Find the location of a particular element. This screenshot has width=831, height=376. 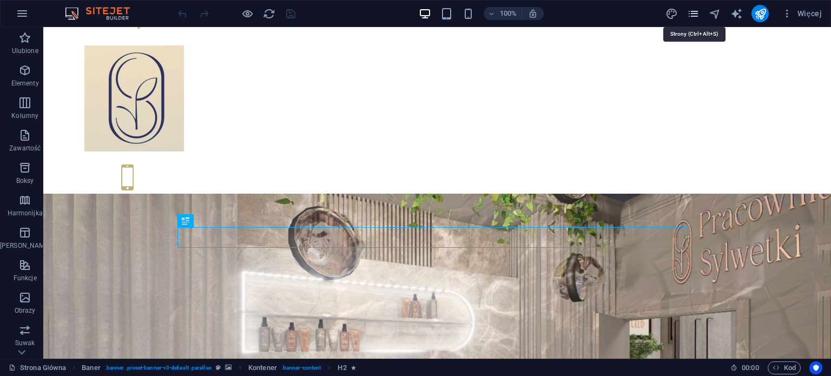

button: reload is located at coordinates (269, 14).